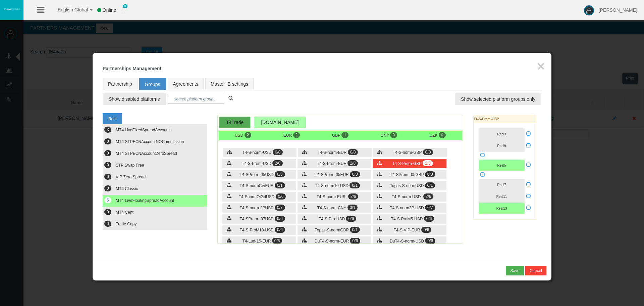 This screenshot has width=644, height=306. What do you see at coordinates (501, 134) in the screenshot?
I see `span: Real3` at bounding box center [501, 134].